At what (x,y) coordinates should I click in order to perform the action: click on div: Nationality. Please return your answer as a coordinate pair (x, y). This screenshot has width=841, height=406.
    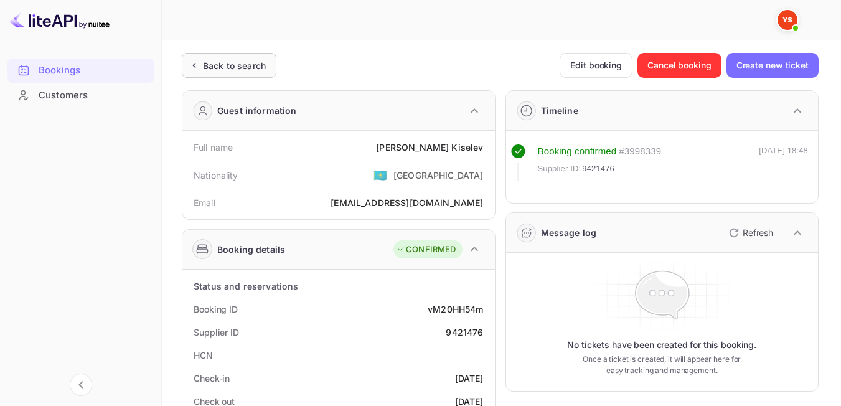
    Looking at the image, I should click on (216, 175).